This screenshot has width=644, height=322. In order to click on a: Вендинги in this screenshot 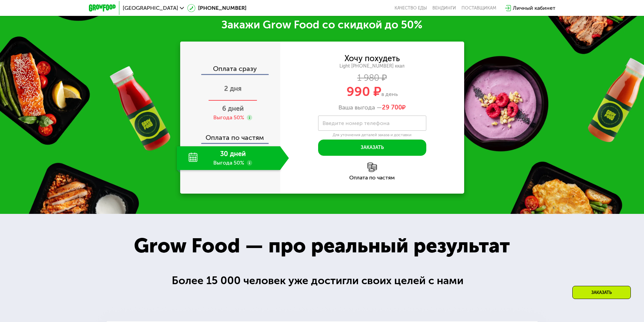, I will do `click(444, 8)`.